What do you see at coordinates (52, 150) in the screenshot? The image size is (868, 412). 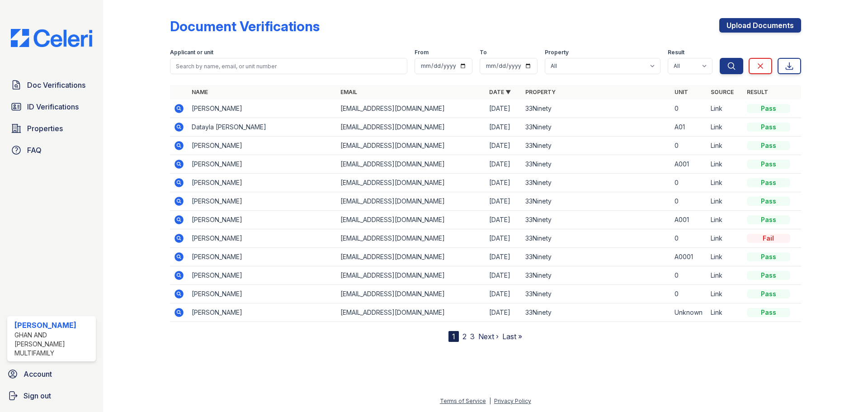 I see `a: FAQ` at bounding box center [52, 150].